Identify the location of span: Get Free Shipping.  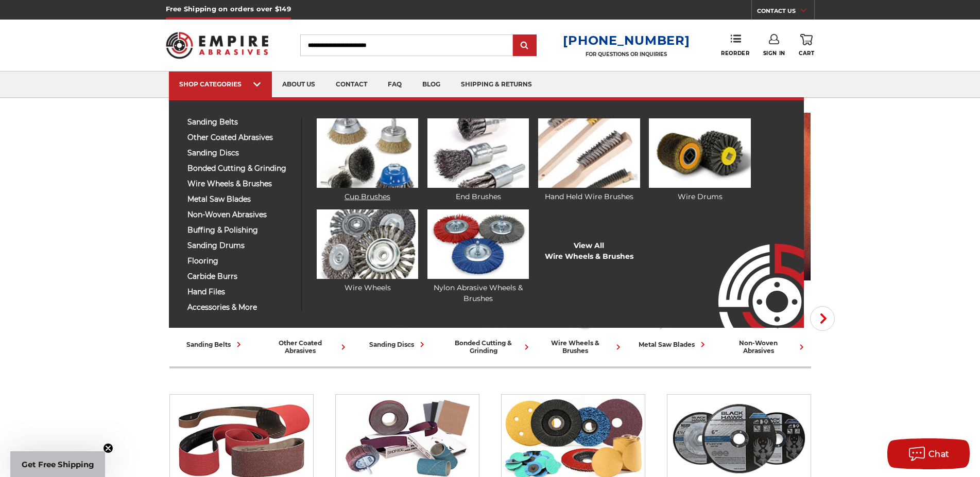
(58, 464).